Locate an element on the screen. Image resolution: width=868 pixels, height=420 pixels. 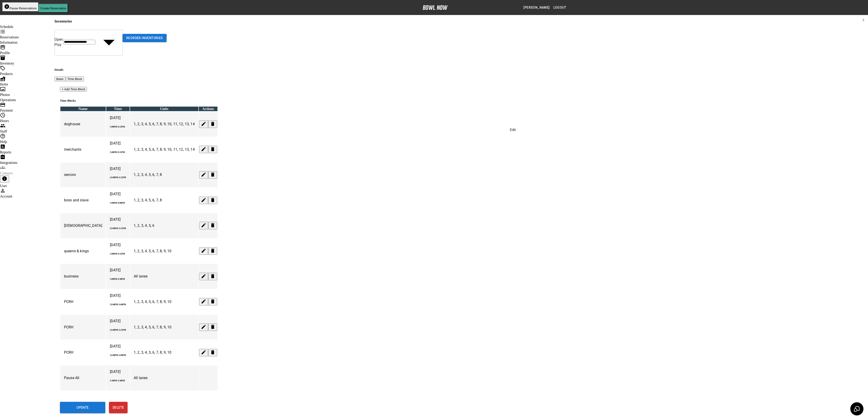
p: seniors is located at coordinates (83, 175).